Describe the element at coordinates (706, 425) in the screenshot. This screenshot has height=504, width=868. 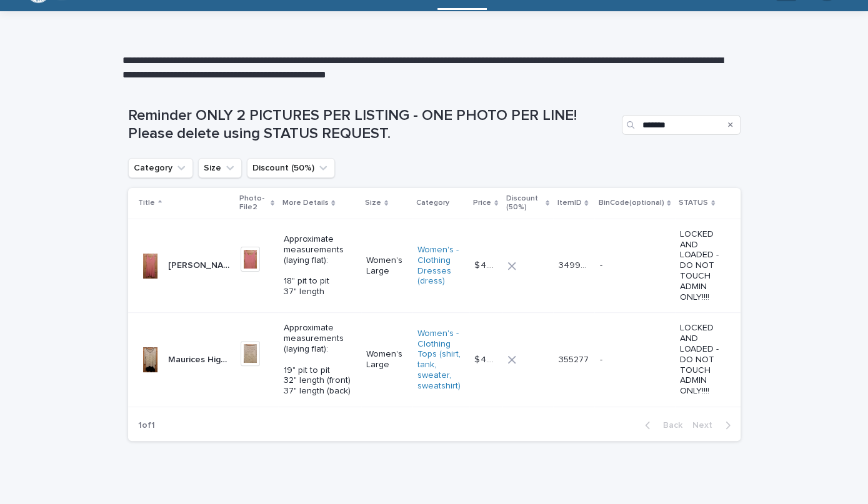
I see `span: Next` at that location.